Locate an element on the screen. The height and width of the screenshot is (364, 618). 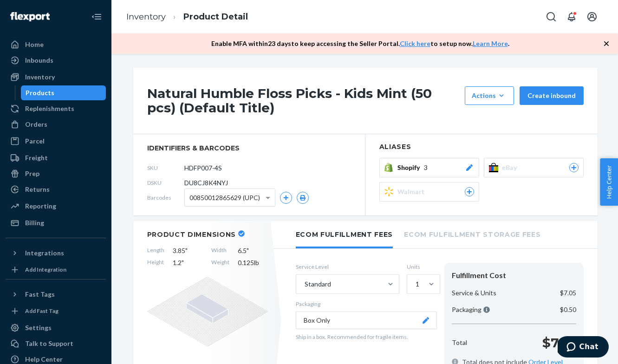
span: 3 is located at coordinates (426, 168).